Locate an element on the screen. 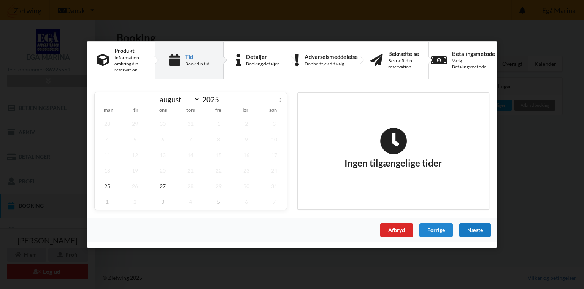 This screenshot has width=584, height=289. div: Næste is located at coordinates (475, 230).